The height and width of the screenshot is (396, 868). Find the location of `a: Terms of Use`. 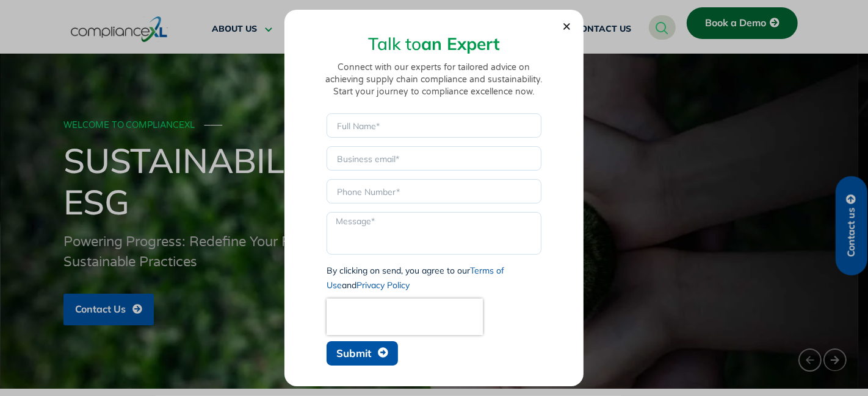

a: Terms of Use is located at coordinates (415, 278).